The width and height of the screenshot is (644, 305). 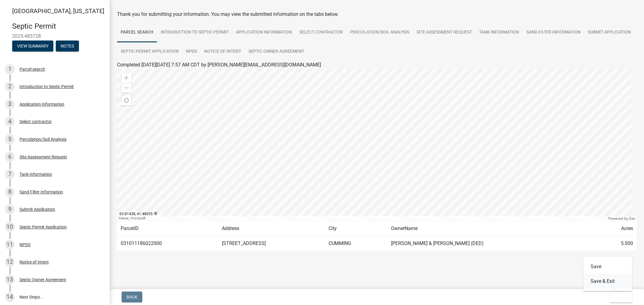 What do you see at coordinates (127, 100) in the screenshot?
I see `div: Find my location` at bounding box center [127, 100].